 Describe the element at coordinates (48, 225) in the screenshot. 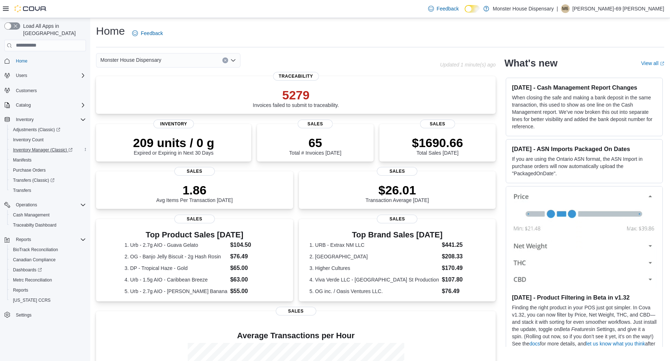

I see `span: Traceabilty Dashboard` at that location.